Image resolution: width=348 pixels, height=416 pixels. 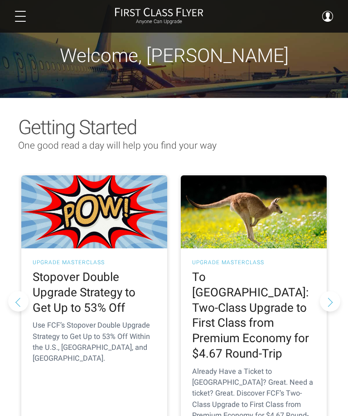 What do you see at coordinates (159, 16) in the screenshot?
I see `a: First Class FlyerAnyone Can Upgrade` at bounding box center [159, 16].